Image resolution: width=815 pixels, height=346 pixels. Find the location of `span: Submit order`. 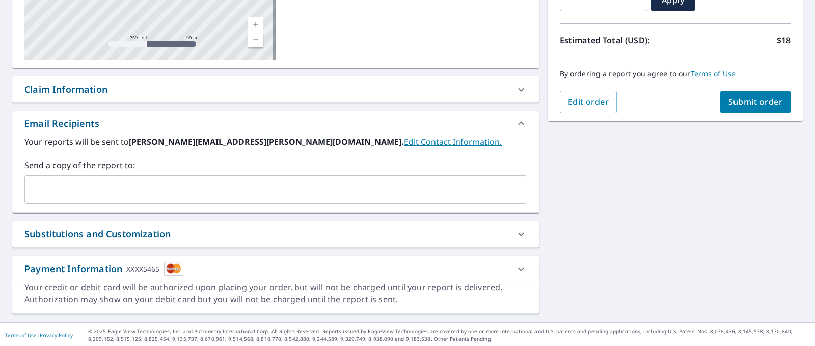

span: Submit order is located at coordinates (755, 102).